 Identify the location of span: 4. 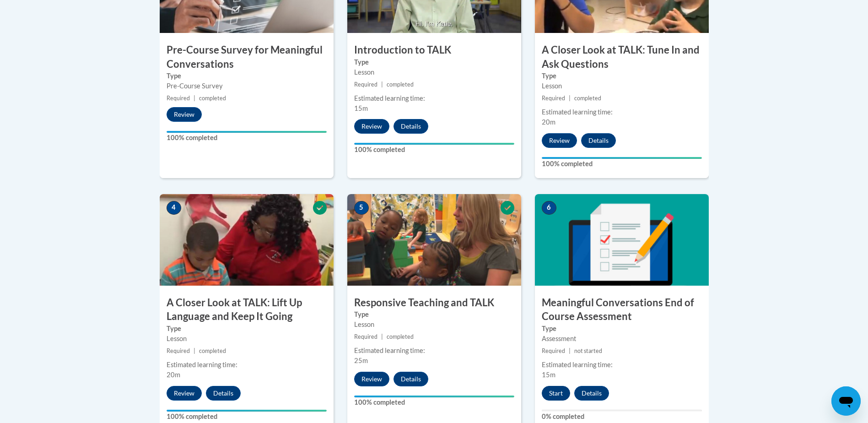
(174, 208).